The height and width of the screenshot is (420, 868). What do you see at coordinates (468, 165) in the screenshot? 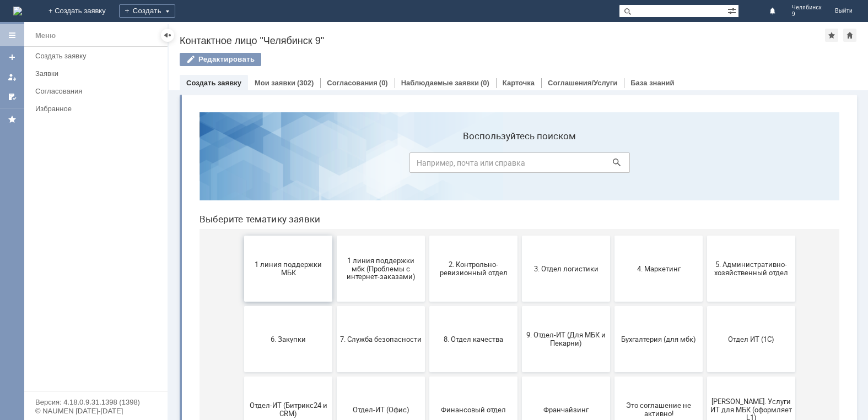
I see `button: 4. Маркетинг` at bounding box center [468, 165].